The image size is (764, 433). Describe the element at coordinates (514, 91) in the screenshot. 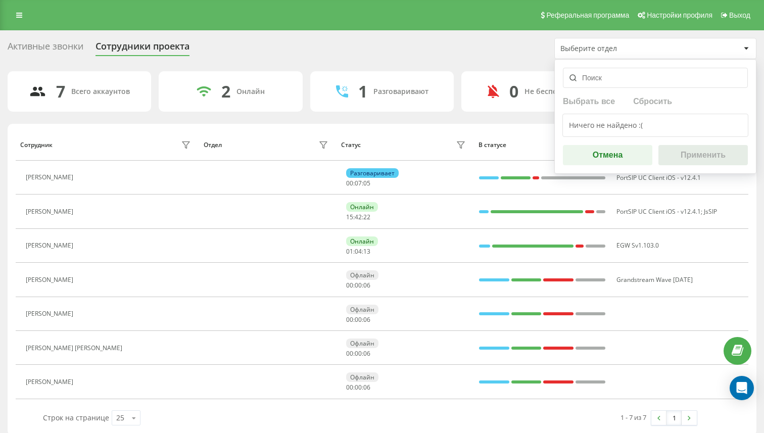

I see `div: 0` at that location.